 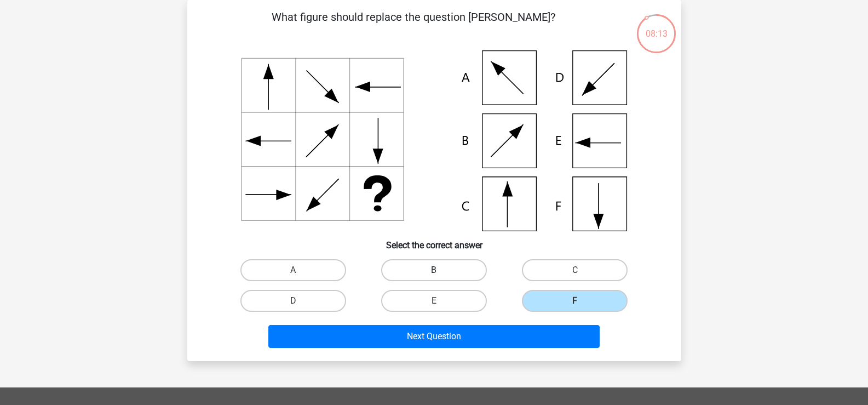 What do you see at coordinates (434, 270) in the screenshot?
I see `label: B` at bounding box center [434, 270].